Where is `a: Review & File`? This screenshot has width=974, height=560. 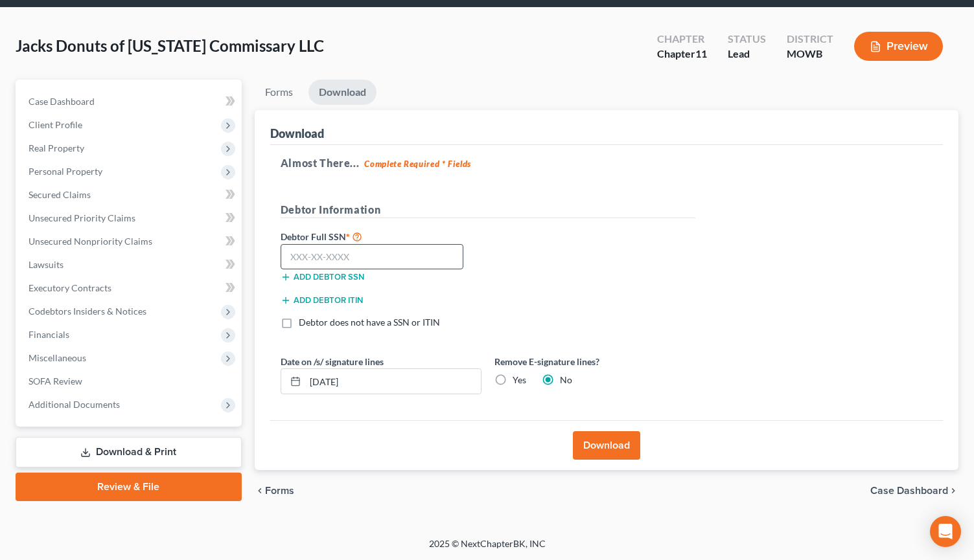 a: Review & File is located at coordinates (128, 487).